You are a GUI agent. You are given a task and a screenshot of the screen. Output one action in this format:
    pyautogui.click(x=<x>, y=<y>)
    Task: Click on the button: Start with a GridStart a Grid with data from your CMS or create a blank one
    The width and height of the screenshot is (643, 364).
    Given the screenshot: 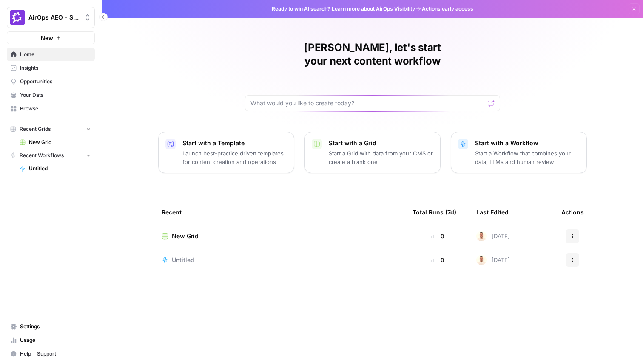 What is the action you would take?
    pyautogui.click(x=373, y=152)
    